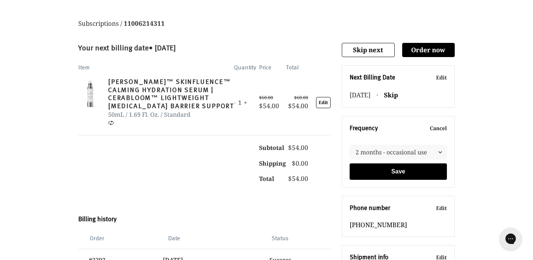 The image size is (533, 260). Describe the element at coordinates (370, 207) in the screenshot. I see `h4: Phone number` at that location.